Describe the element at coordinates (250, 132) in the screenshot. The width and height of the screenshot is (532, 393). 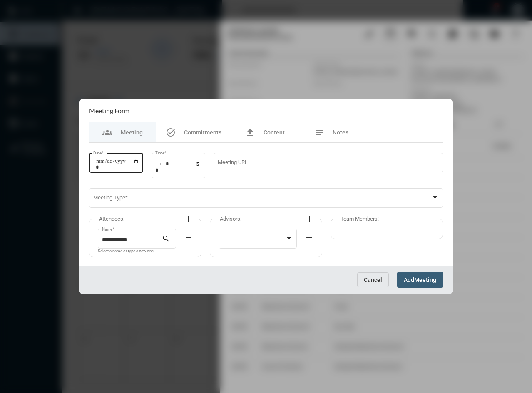
I see `mat-icon: file_upload` at that location.